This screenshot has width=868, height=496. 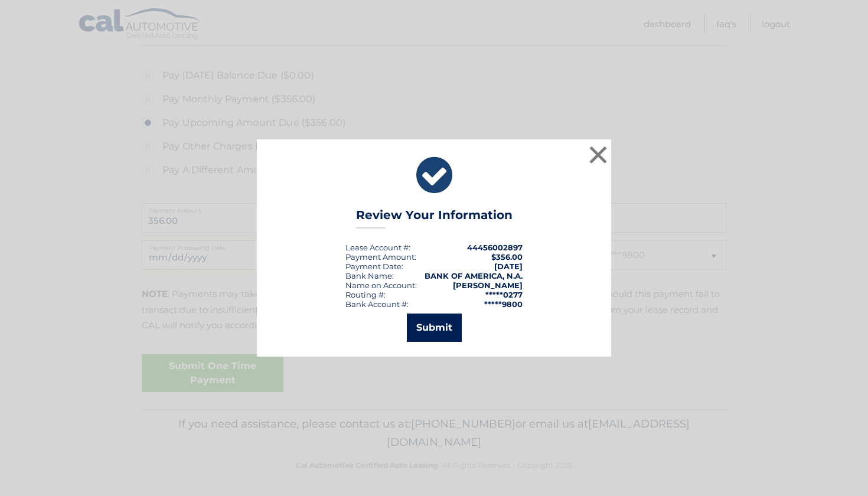 What do you see at coordinates (495, 248) in the screenshot?
I see `strong: 44456002897` at bounding box center [495, 248].